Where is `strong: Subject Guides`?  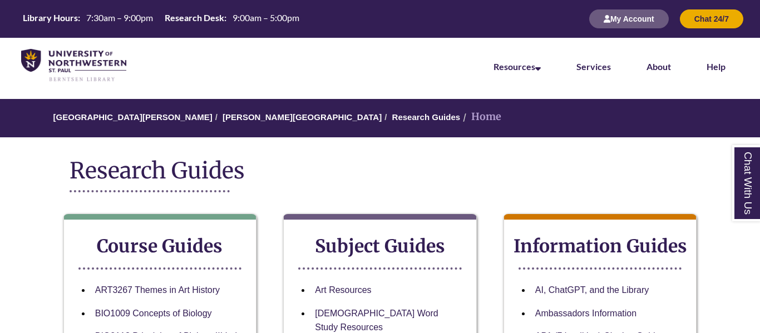
strong: Subject Guides is located at coordinates (380, 246).